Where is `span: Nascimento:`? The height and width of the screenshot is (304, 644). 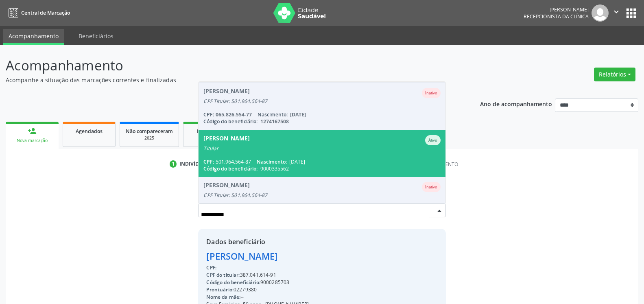 span: Nascimento: is located at coordinates (272, 162).